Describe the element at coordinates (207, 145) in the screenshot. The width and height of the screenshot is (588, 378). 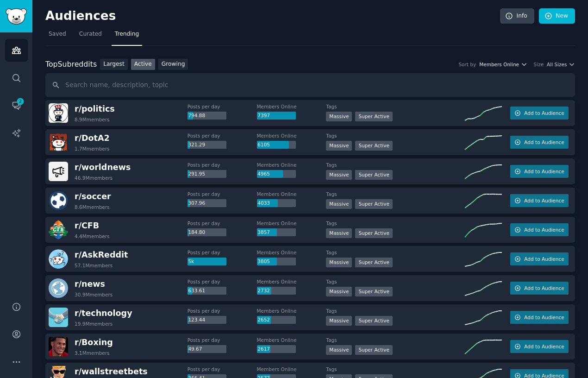
I see `div: 321.29` at that location.